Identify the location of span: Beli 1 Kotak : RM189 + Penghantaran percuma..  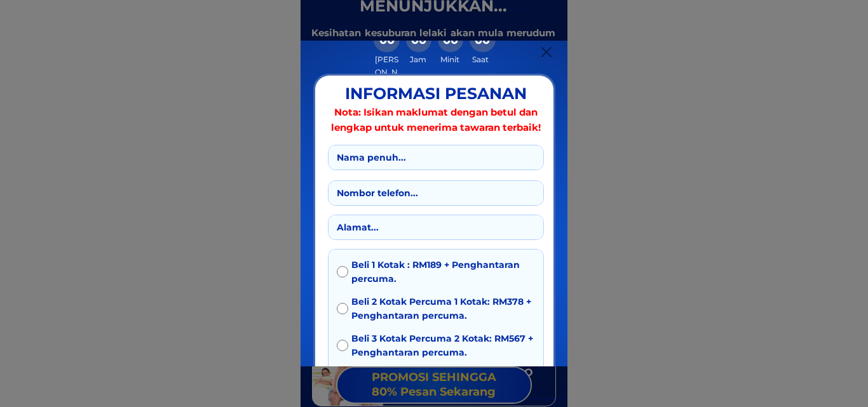
(443, 272).